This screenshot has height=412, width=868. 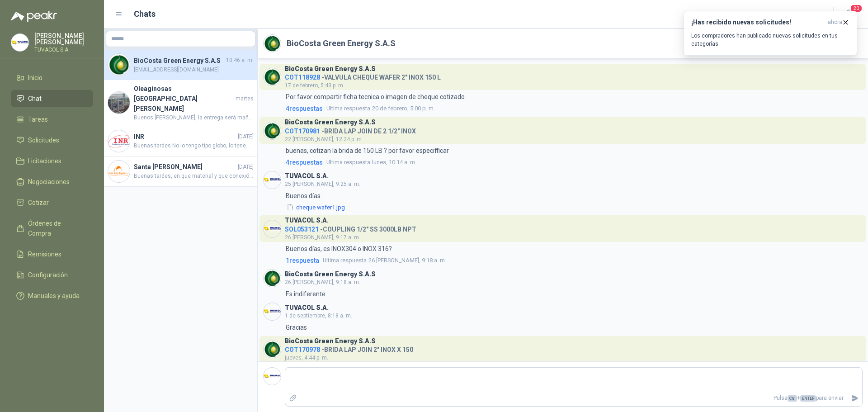 I want to click on span: 20, so click(x=856, y=8).